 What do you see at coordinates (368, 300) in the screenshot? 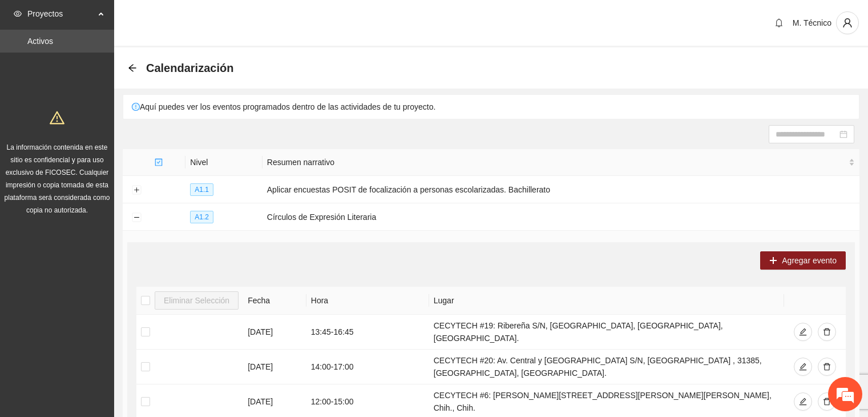
I see `th: Hora` at bounding box center [368, 300].